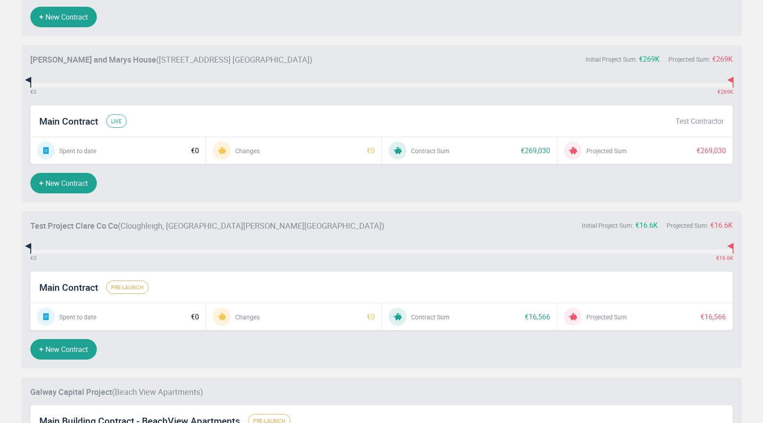 The image size is (763, 423). Describe the element at coordinates (382, 300) in the screenshot. I see `a: Main Contractpre-launchSpent to date€0Changes€0Contract Sum€16,566Projected Sum€16,566` at that location.